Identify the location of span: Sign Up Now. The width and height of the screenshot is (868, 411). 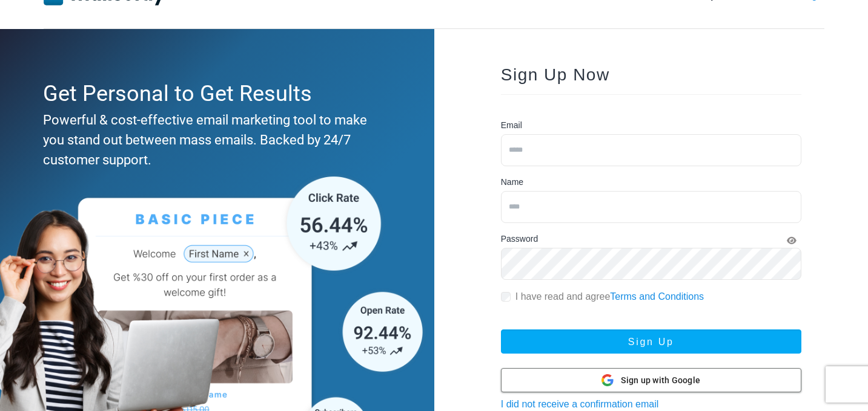
(555, 74).